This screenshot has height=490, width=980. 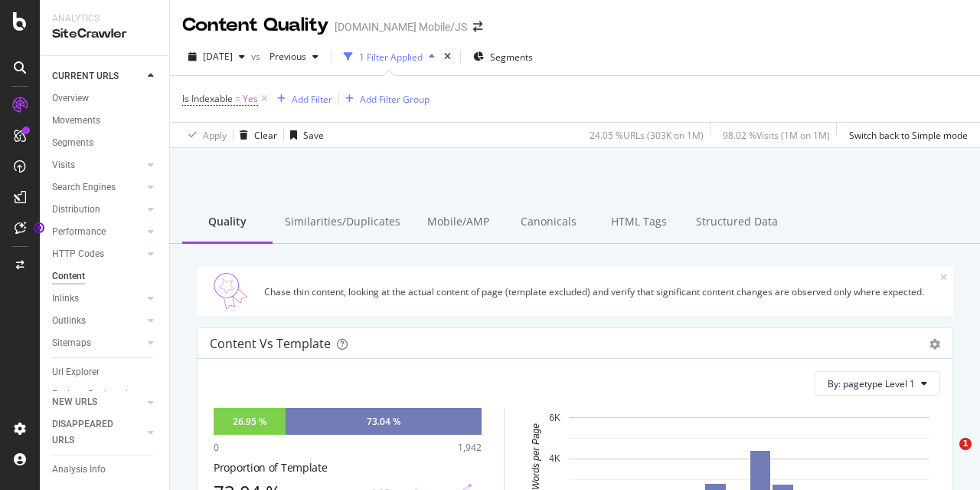 I want to click on div: 73.04 %, so click(x=383, y=420).